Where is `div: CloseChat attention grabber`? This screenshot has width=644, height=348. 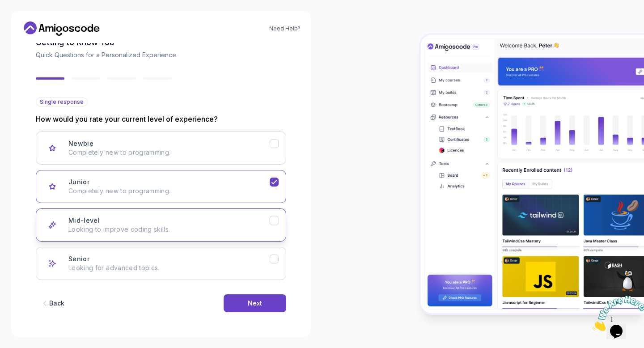
div: CloseChat attention grabber is located at coordinates (28, 21).